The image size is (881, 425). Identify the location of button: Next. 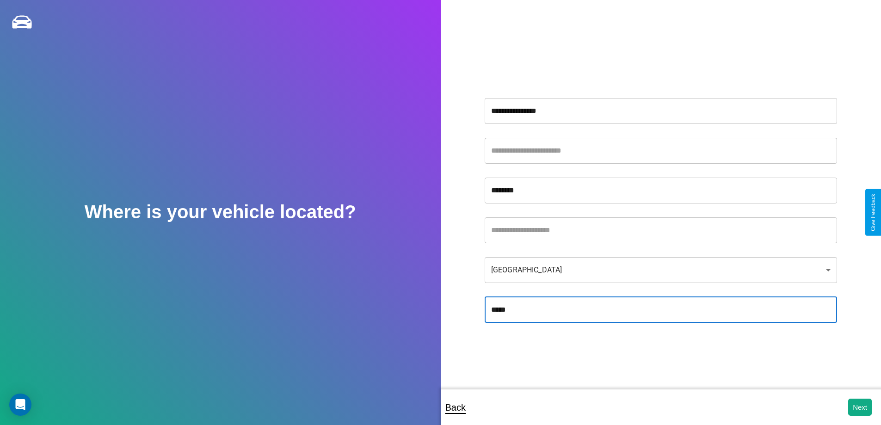
(859, 407).